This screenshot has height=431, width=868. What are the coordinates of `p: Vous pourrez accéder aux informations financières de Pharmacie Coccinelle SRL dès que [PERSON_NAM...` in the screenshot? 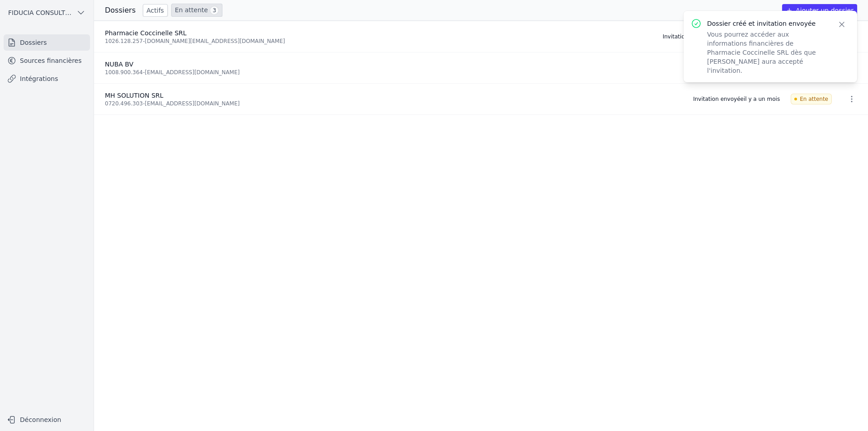 It's located at (766, 52).